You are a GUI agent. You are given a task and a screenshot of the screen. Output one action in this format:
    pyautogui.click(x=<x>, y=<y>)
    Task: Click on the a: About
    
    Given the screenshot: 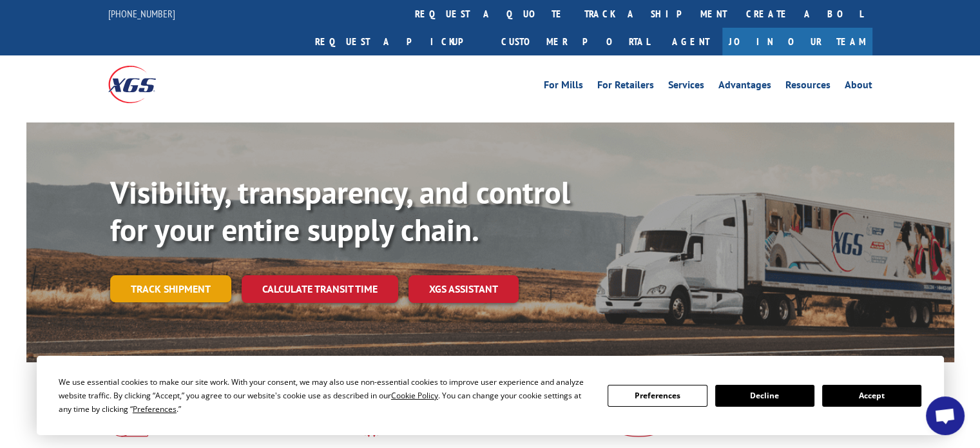 What is the action you would take?
    pyautogui.click(x=858, y=87)
    